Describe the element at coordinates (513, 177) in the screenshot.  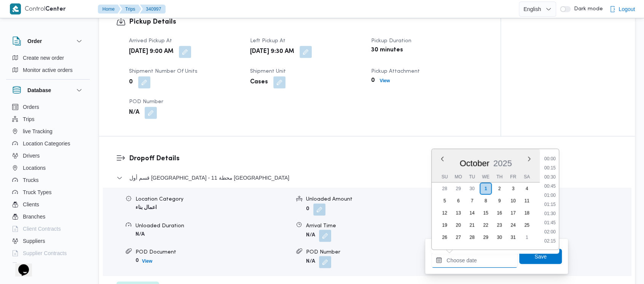
I see `div: Fr` at that location.